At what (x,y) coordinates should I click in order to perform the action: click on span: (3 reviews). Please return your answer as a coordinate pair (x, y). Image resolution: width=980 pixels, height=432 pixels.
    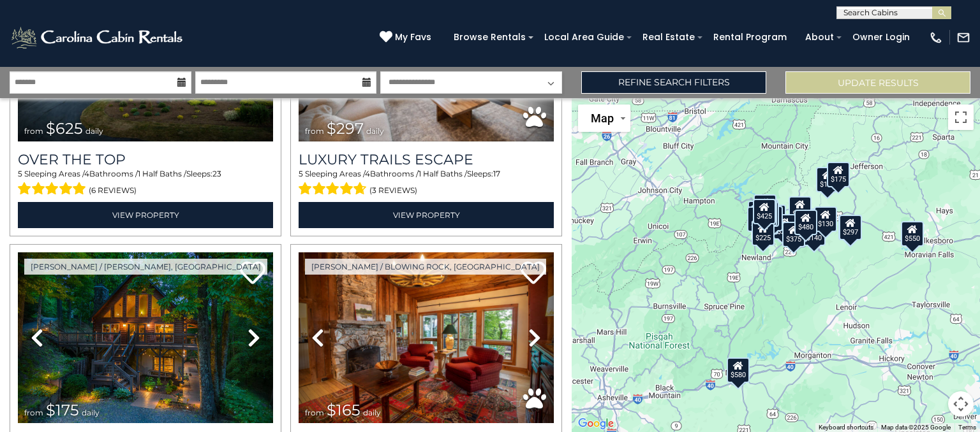
    Looking at the image, I should click on (393, 191).